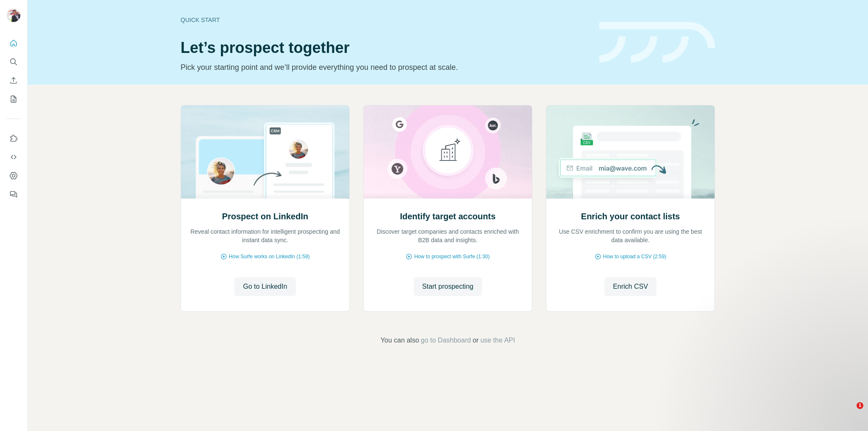 This screenshot has width=868, height=431. Describe the element at coordinates (265, 286) in the screenshot. I see `span: Go to LinkedIn` at that location.